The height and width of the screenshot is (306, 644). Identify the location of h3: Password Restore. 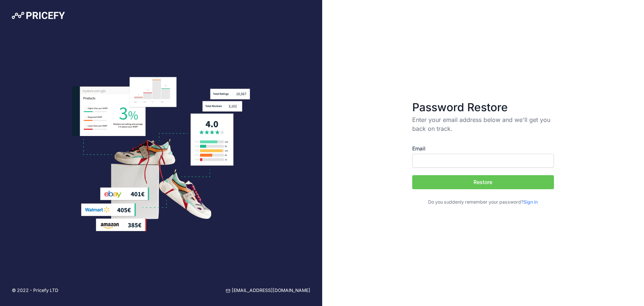
(483, 107).